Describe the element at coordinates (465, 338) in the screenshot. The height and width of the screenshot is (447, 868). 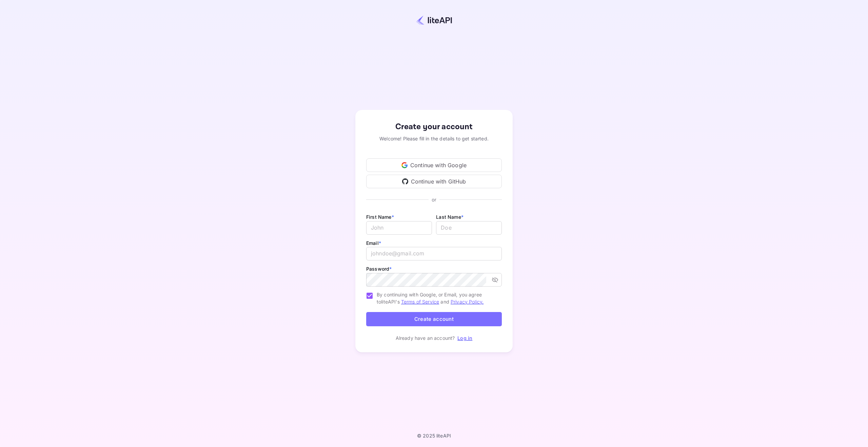
I see `a: Log in` at that location.